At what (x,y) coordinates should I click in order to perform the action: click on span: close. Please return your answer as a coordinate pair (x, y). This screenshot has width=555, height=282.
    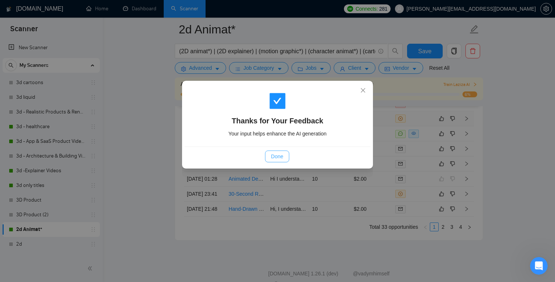
    Looking at the image, I should click on (363, 90).